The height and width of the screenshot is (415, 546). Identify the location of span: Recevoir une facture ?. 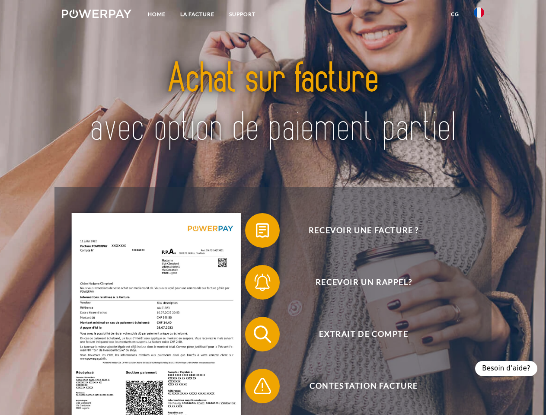
(363, 230).